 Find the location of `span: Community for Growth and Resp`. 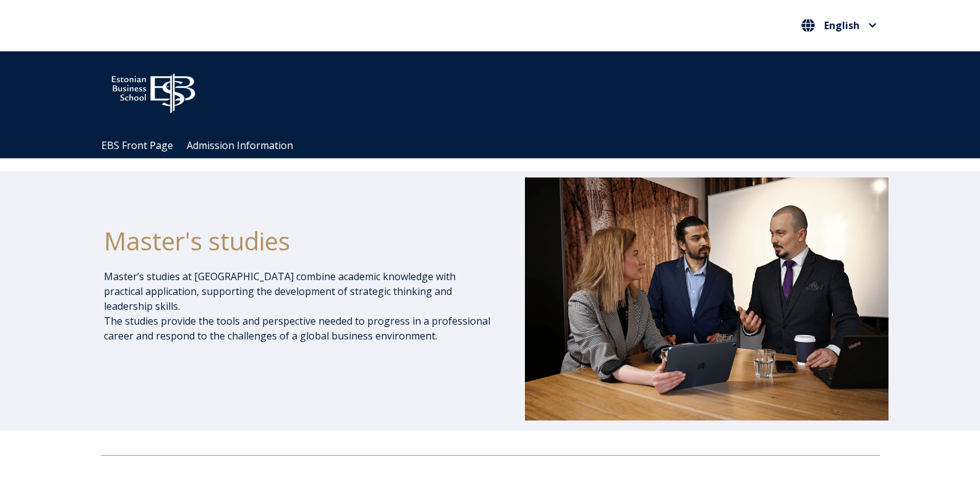

span: Community for Growth and Resp is located at coordinates (520, 92).